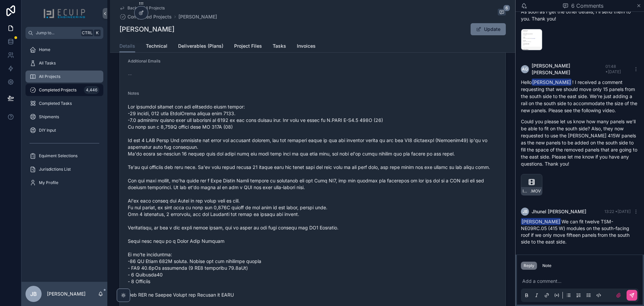  I want to click on div: 4,446, so click(91, 90).